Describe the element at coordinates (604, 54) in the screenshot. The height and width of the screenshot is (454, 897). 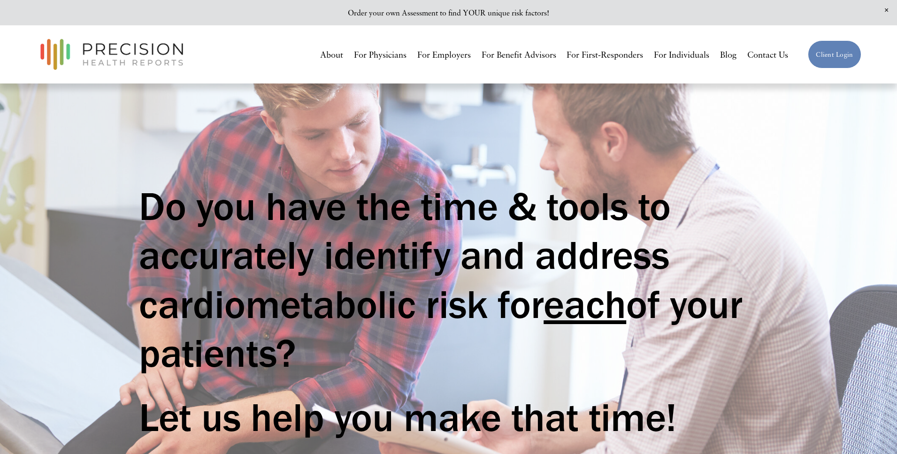
I see `a: For First-Responders` at that location.